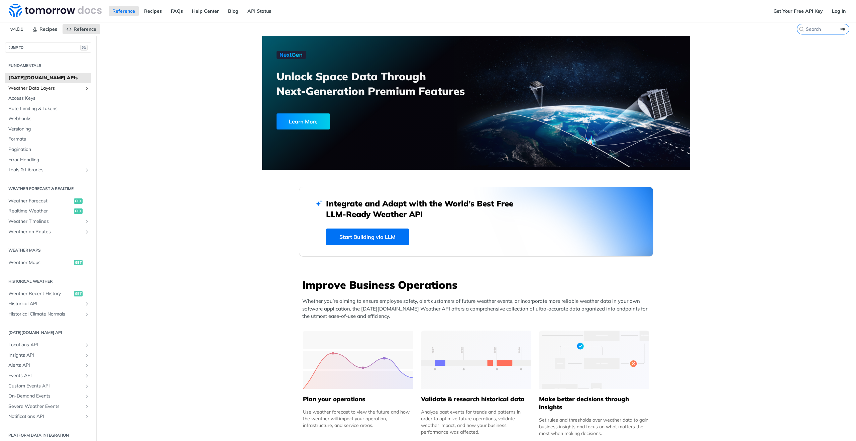 The image size is (856, 441). What do you see at coordinates (48, 98) in the screenshot?
I see `a: Access Keys` at bounding box center [48, 98].